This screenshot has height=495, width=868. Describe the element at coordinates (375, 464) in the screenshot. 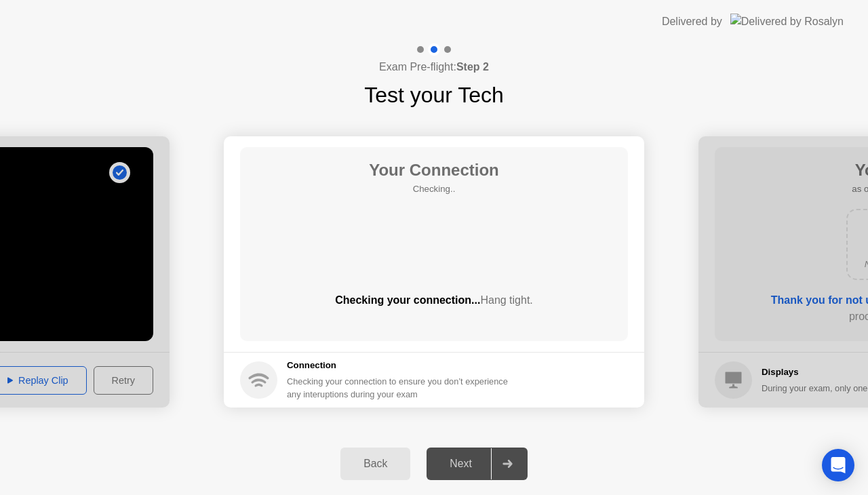

I see `div: Back` at that location.